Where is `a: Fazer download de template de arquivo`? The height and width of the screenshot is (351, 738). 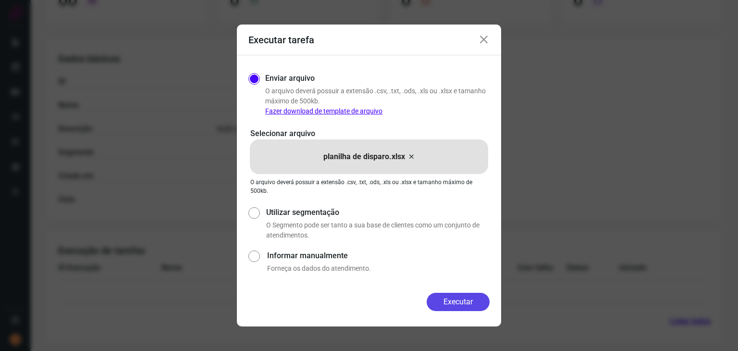 a: Fazer download de template de arquivo is located at coordinates (324, 111).